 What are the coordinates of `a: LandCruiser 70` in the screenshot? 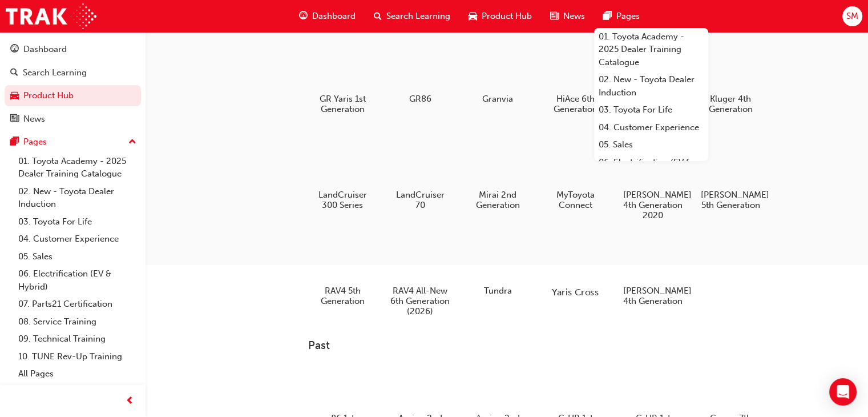 It's located at (420, 176).